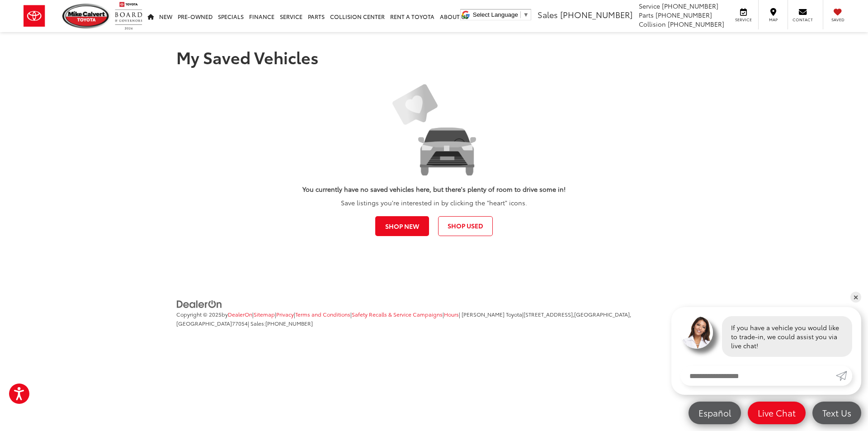 Image resolution: width=868 pixels, height=431 pixels. What do you see at coordinates (434, 202) in the screenshot?
I see `p: Save listings you're interested in by clicking the "heart" icons.` at bounding box center [434, 202].